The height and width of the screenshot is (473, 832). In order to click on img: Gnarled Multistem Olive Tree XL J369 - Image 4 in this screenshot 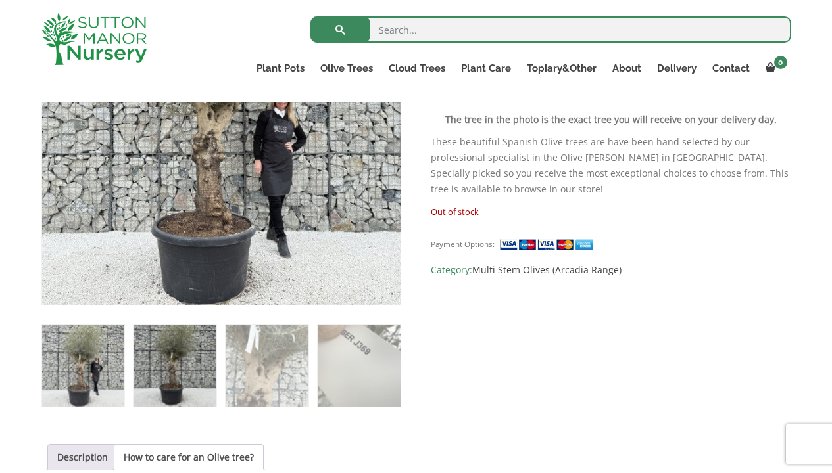, I will do `click(358, 366)`.